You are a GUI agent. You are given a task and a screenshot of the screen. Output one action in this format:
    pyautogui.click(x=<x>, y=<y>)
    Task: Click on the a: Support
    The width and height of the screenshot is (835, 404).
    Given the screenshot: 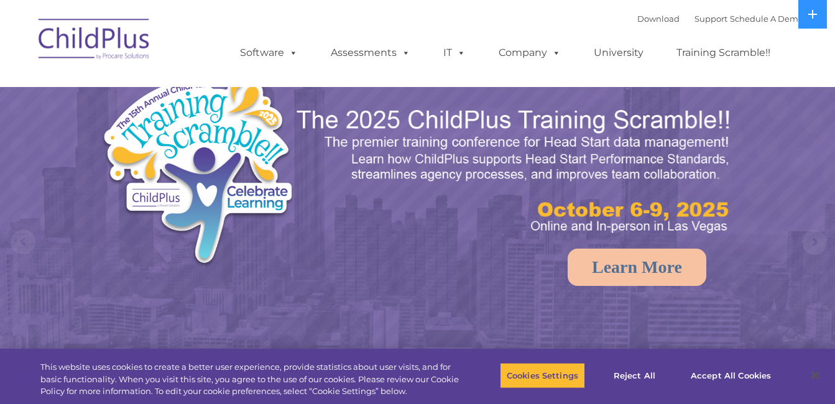 What is the action you would take?
    pyautogui.click(x=711, y=19)
    